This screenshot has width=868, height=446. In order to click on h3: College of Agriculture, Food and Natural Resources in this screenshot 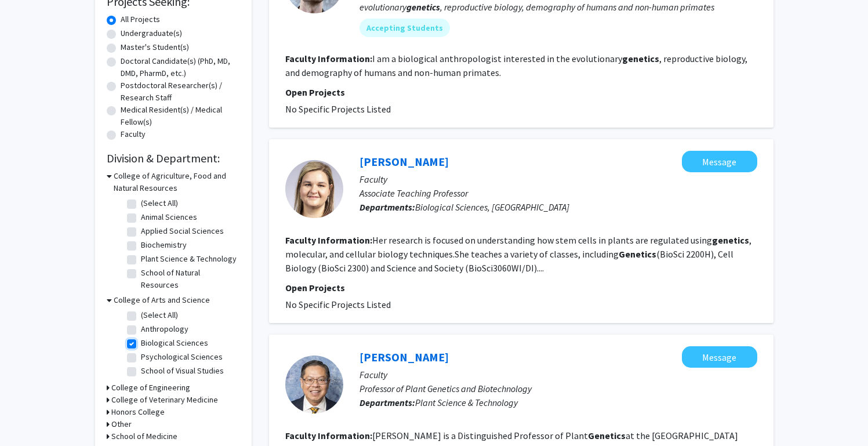, I will do `click(177, 182)`.